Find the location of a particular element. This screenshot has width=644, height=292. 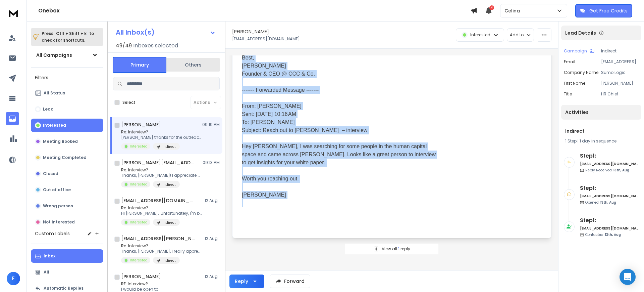

p: 09:13 AM is located at coordinates (211, 162).